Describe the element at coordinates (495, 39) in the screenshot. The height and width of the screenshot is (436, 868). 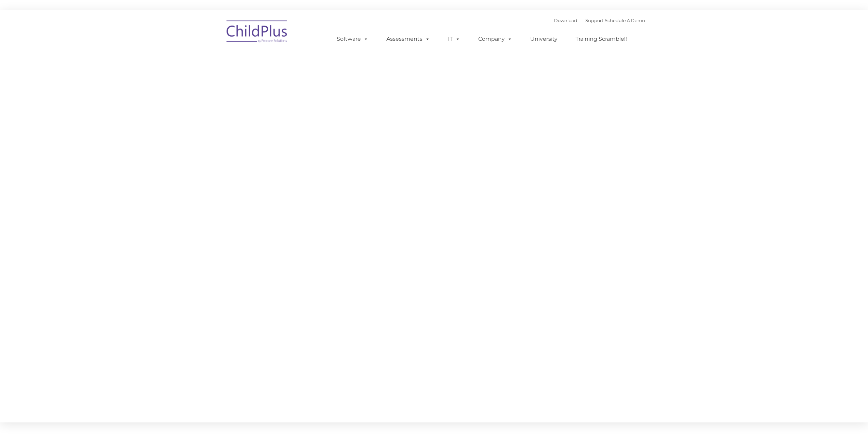
I see `a: Company` at that location.